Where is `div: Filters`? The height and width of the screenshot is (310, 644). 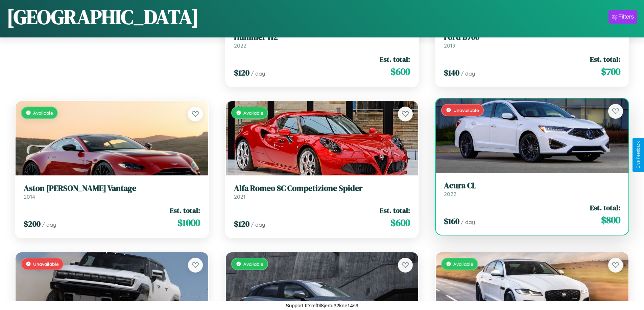
div: Filters is located at coordinates (626, 17).